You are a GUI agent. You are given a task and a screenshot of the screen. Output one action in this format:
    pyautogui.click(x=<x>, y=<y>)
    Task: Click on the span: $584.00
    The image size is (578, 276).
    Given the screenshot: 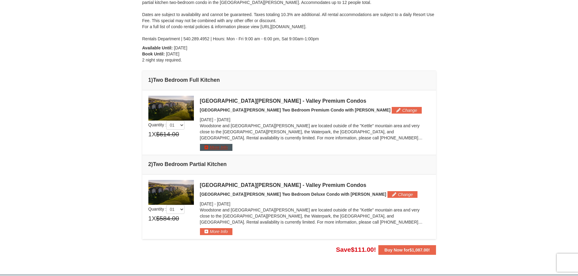 What is the action you would take?
    pyautogui.click(x=167, y=219)
    